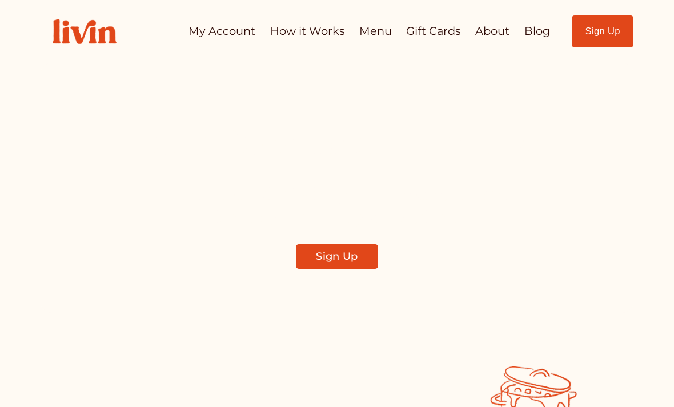 The image size is (674, 407). I want to click on span: Find a local chef who prepares customized, healthy meals in your kitchen, so click(337, 206).